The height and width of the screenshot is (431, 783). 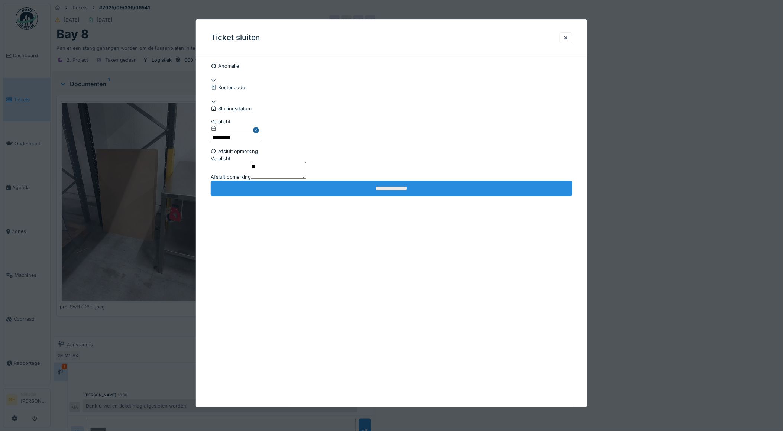 I want to click on div: Sluitingsdatum, so click(x=392, y=109).